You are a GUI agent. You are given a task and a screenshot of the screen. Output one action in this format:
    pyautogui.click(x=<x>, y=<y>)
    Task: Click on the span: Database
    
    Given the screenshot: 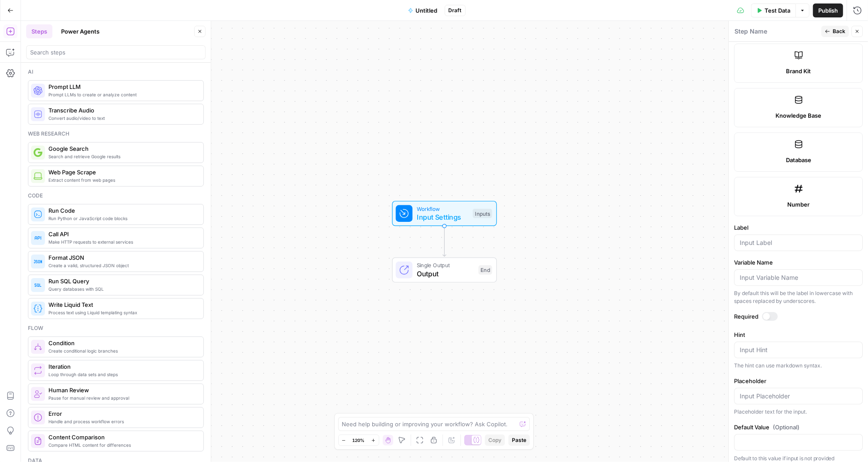 What is the action you would take?
    pyautogui.click(x=799, y=160)
    